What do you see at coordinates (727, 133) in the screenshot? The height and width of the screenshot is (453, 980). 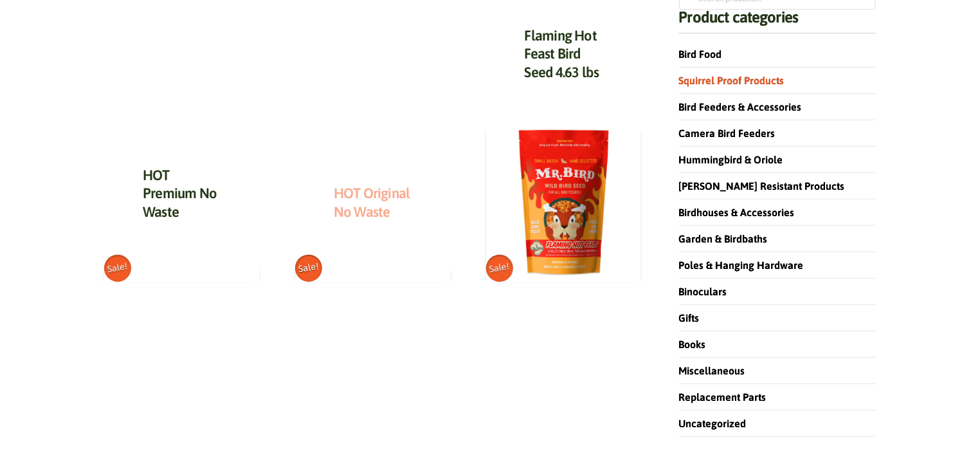 I see `a: Camera Bird Feeders` at bounding box center [727, 133].